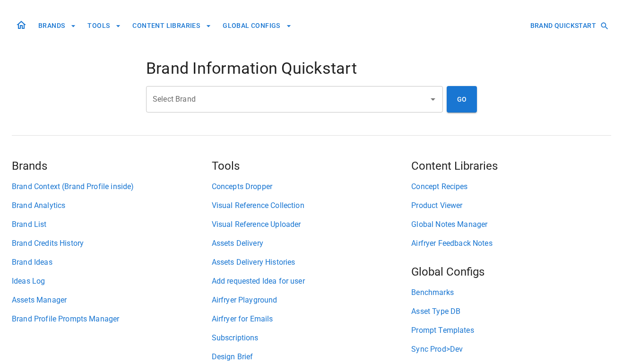  What do you see at coordinates (511, 186) in the screenshot?
I see `a: Concept Recipes` at bounding box center [511, 186].